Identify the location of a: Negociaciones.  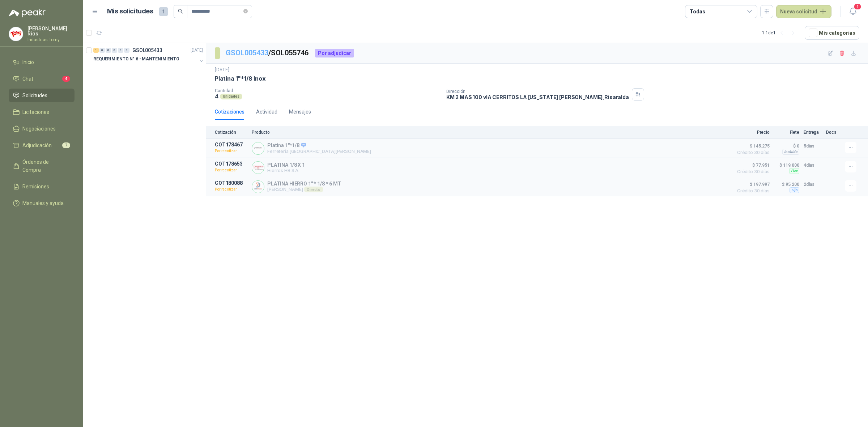
(41, 129).